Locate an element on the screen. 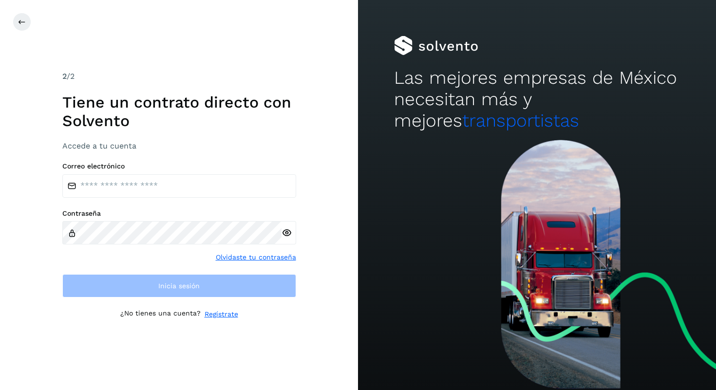 The height and width of the screenshot is (390, 716). span: Inicia sesión is located at coordinates (179, 286).